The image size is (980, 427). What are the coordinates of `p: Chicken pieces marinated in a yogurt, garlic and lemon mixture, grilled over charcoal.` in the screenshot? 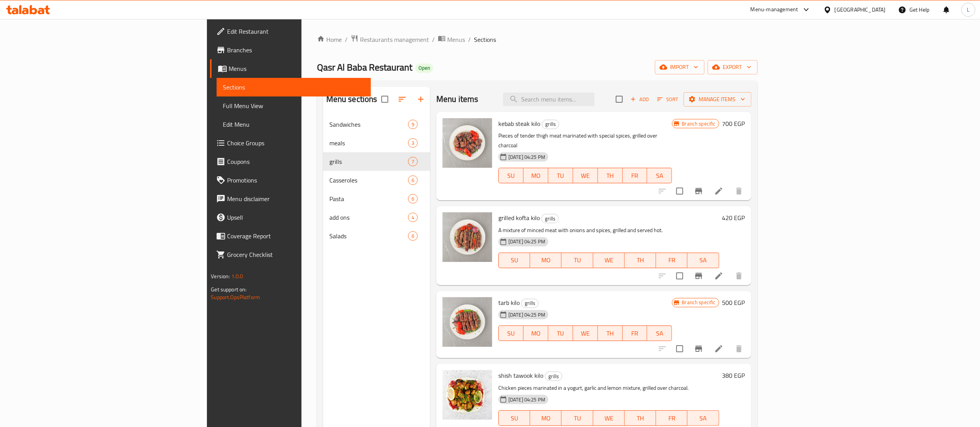 It's located at (609, 388).